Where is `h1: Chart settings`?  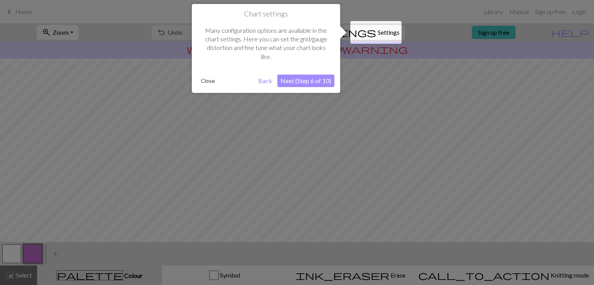
h1: Chart settings is located at coordinates (266, 14).